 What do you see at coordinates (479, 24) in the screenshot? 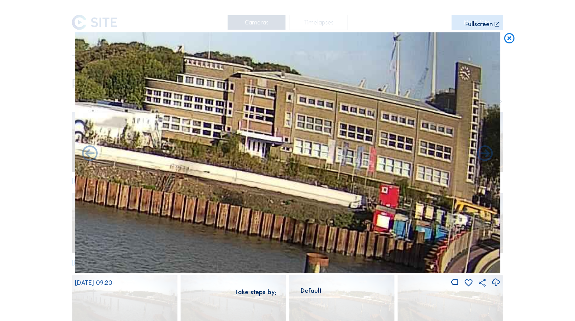
I see `div: Fullscreen` at bounding box center [479, 24].